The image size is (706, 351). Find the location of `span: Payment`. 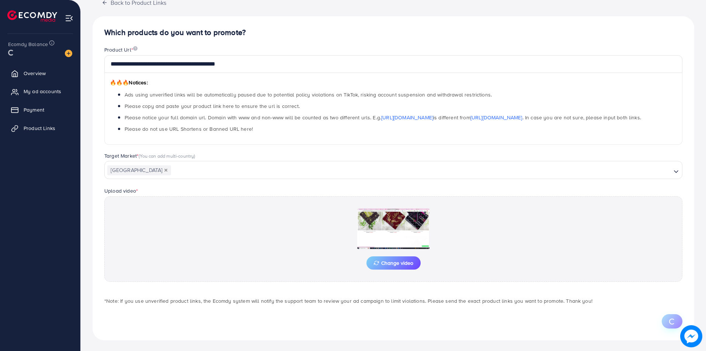

span: Payment is located at coordinates (34, 110).